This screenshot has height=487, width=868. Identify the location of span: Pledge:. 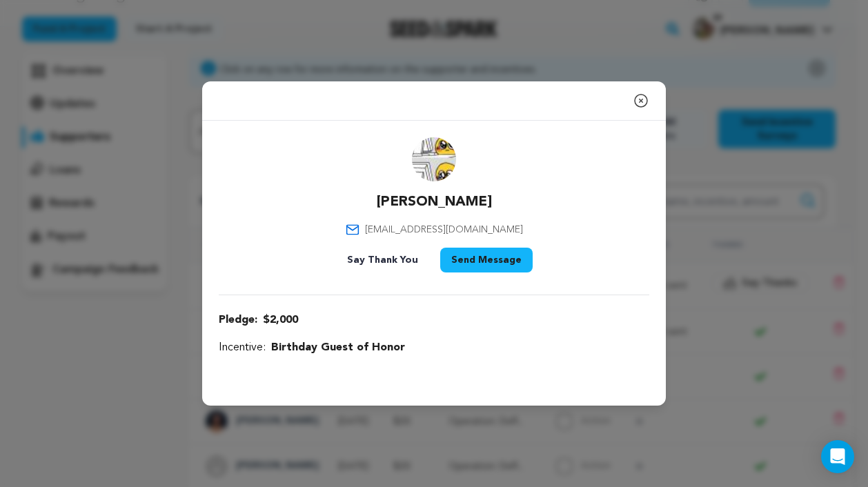
(239, 320).